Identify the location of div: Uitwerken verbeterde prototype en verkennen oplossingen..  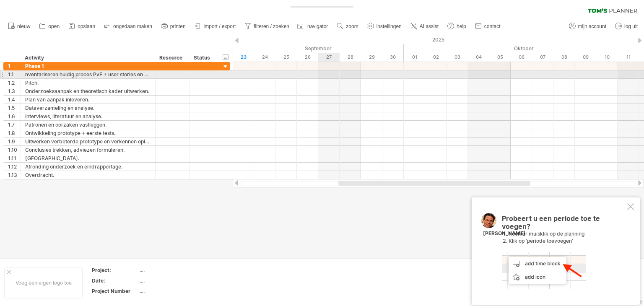
(88, 141).